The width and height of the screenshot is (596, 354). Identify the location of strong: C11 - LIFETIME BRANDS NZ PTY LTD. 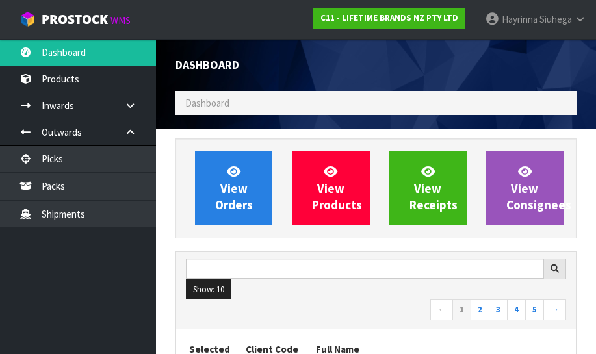
(389, 18).